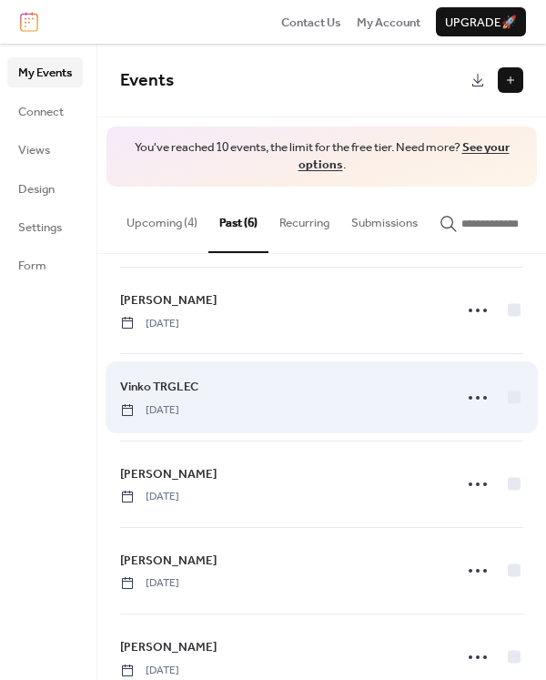 The height and width of the screenshot is (680, 546). What do you see at coordinates (34, 150) in the screenshot?
I see `span: Views` at bounding box center [34, 150].